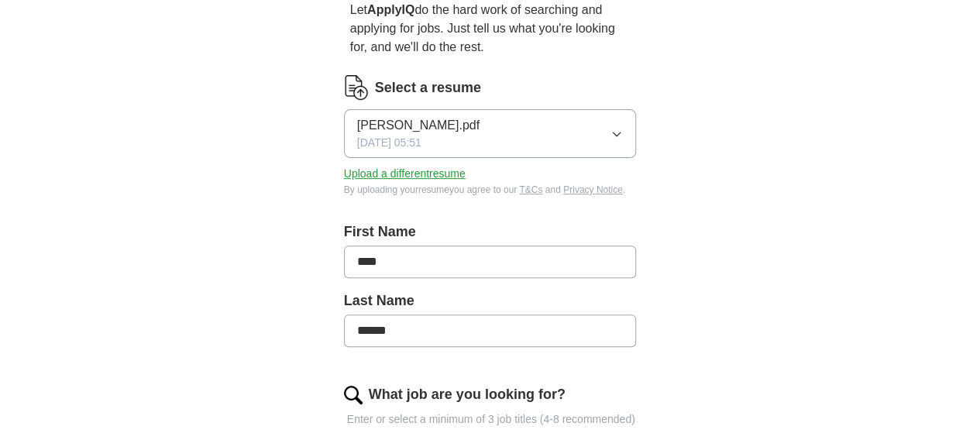 This screenshot has width=980, height=433. What do you see at coordinates (353, 394) in the screenshot?
I see `img: search.png` at bounding box center [353, 394].